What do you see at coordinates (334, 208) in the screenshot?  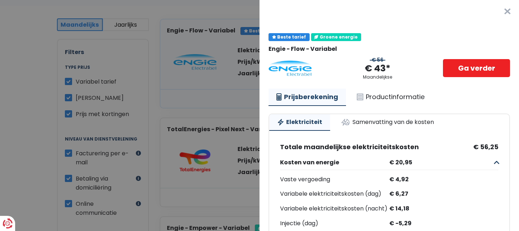 I see `div: Variabele elektriciteitskosten (nacht)` at bounding box center [334, 208].